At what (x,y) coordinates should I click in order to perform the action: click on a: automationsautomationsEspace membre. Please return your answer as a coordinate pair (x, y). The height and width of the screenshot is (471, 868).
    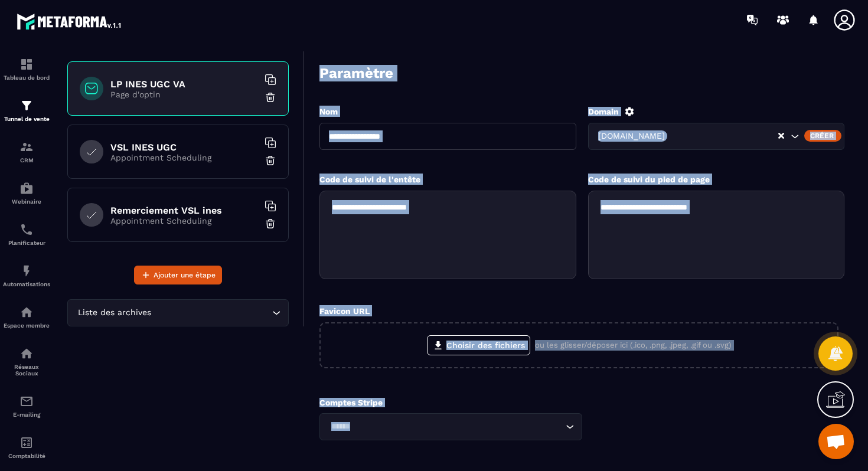
    Looking at the image, I should click on (26, 317).